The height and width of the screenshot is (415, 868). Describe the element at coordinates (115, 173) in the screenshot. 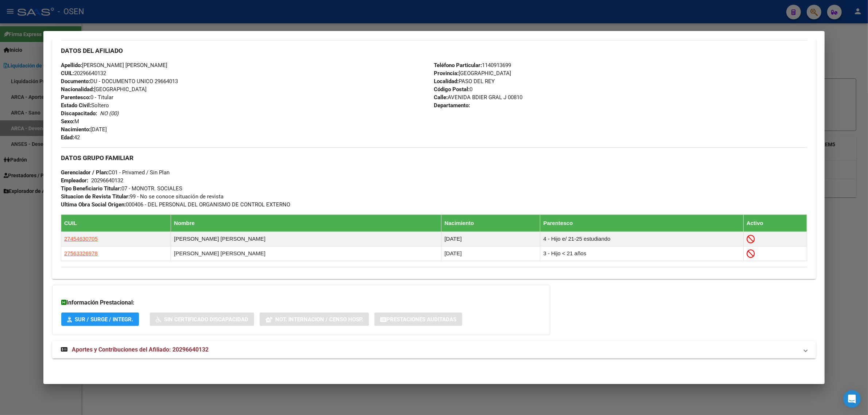

I see `span: C01 - Privamed / Sin Plan` at that location.